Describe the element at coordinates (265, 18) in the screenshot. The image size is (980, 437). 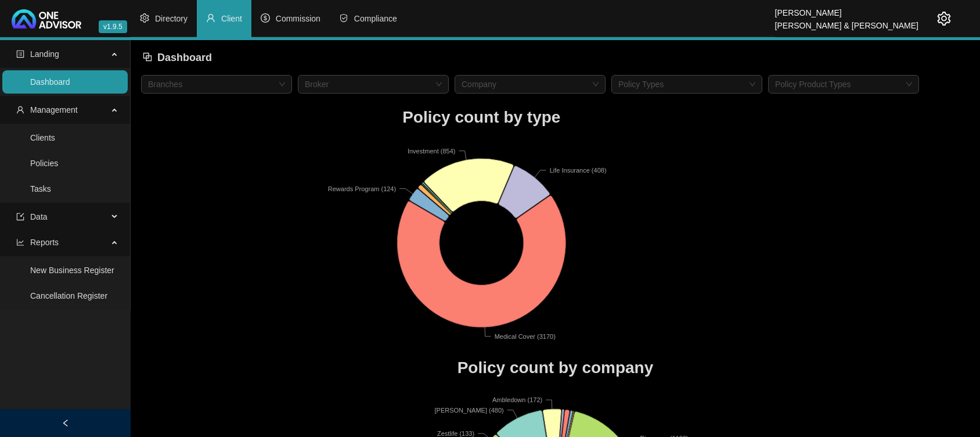
I see `span: dollar` at that location.